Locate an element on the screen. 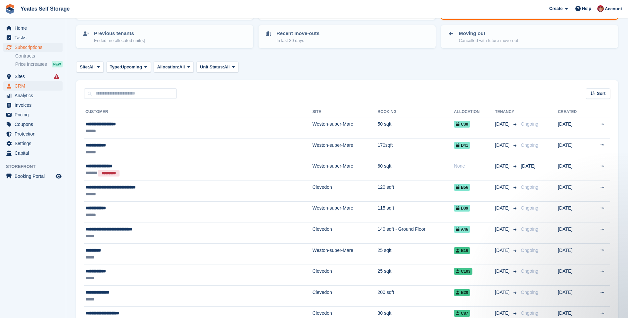  button: Site: All is located at coordinates (90, 67).